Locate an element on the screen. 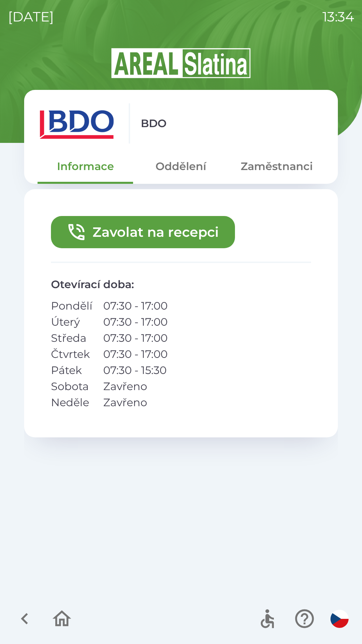  p: 07:30 - 15:30 is located at coordinates (135, 370).